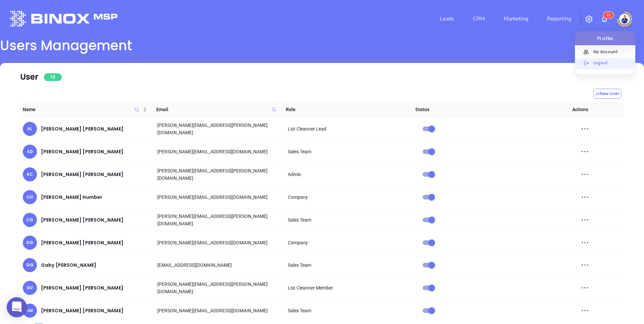 The height and width of the screenshot is (324, 644). What do you see at coordinates (30, 197) in the screenshot?
I see `div: CH` at bounding box center [30, 197].